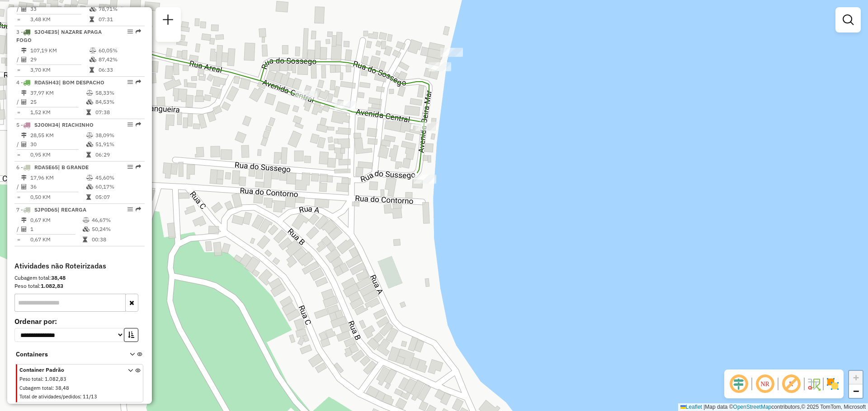 This screenshot has height=411, width=868. I want to click on span: SJO0H34, so click(46, 125).